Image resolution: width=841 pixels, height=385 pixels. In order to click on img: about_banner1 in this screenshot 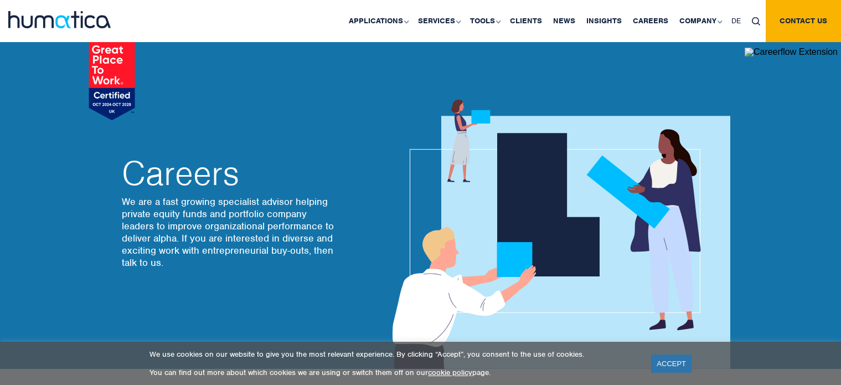, I will do `click(556, 234)`.